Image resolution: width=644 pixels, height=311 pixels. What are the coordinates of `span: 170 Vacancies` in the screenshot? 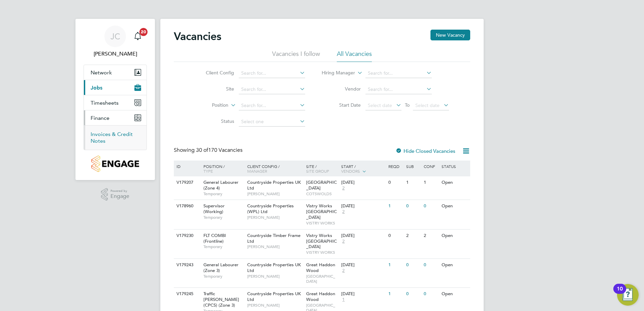 It's located at (219, 150).